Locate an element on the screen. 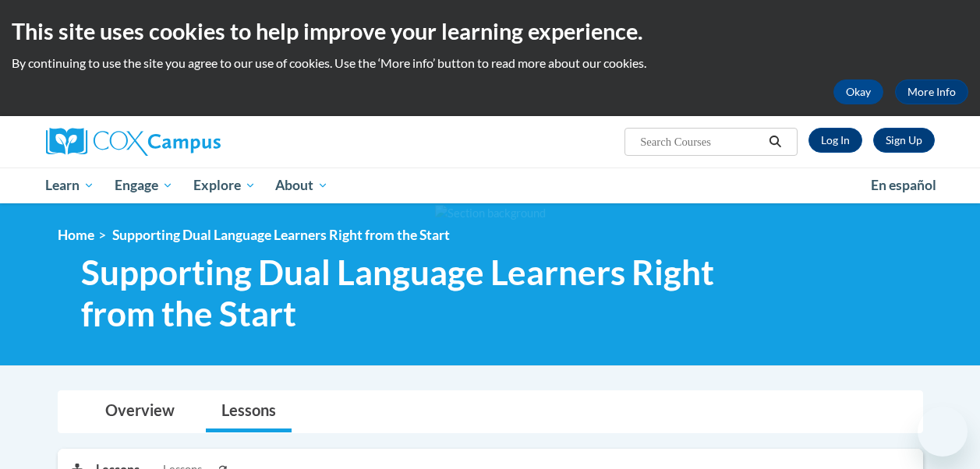 The height and width of the screenshot is (469, 980). img: Cox Campus is located at coordinates (133, 142).